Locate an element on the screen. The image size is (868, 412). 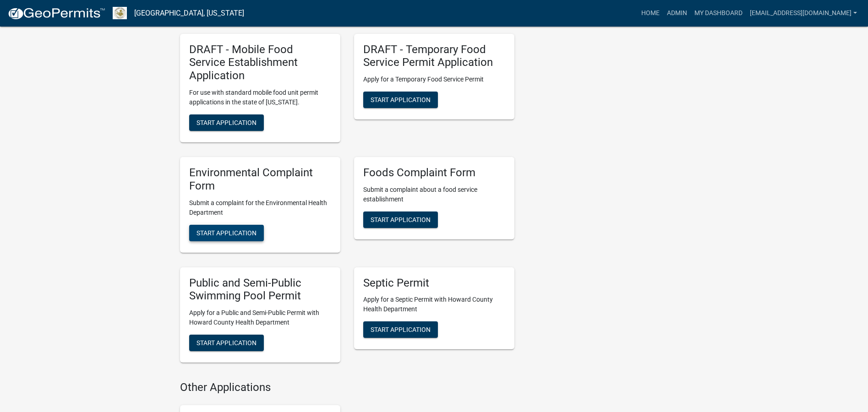
p: Apply for a Septic Permit with Howard County Health Department is located at coordinates (434, 304).